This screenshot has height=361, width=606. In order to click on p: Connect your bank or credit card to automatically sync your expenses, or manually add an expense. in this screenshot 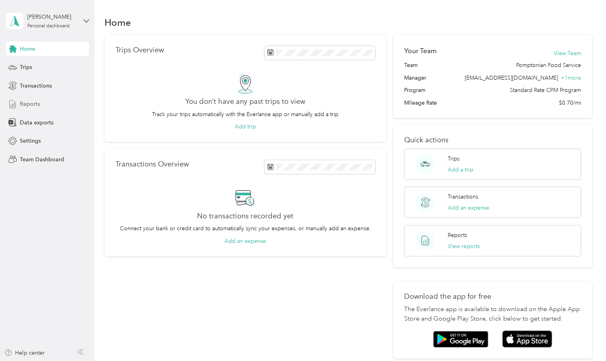, I will do `click(245, 228)`.